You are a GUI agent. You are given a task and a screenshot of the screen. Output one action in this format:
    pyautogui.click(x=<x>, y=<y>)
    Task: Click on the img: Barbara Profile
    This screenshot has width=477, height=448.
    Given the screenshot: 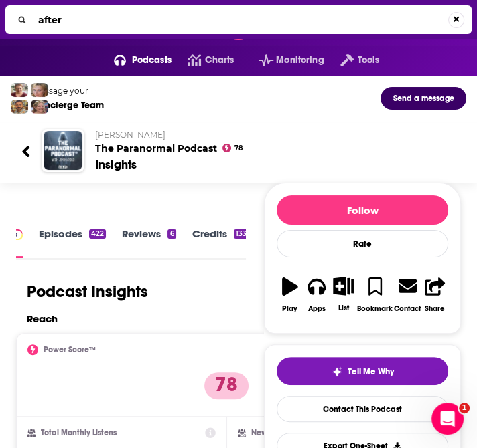 What is the action you would take?
    pyautogui.click(x=40, y=106)
    